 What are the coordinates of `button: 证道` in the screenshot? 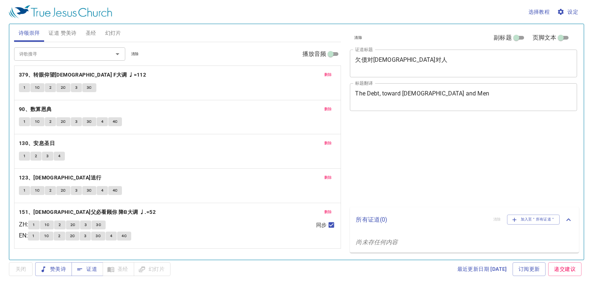 It's located at (87, 269).